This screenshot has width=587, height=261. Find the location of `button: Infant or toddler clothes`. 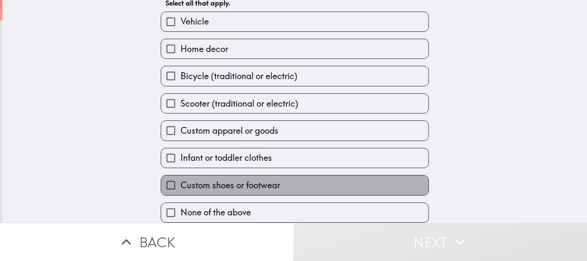

button: Infant or toddler clothes is located at coordinates (295, 158).